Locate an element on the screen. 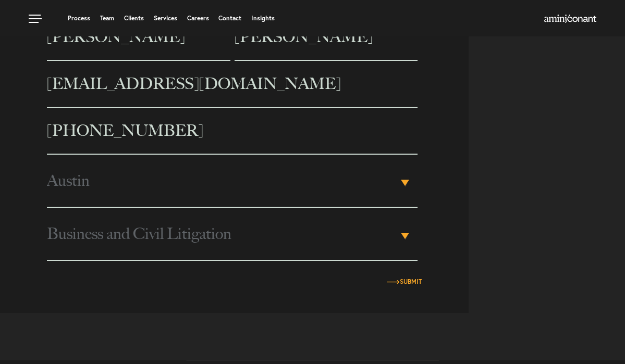  input: Email address* is located at coordinates (232, 85).